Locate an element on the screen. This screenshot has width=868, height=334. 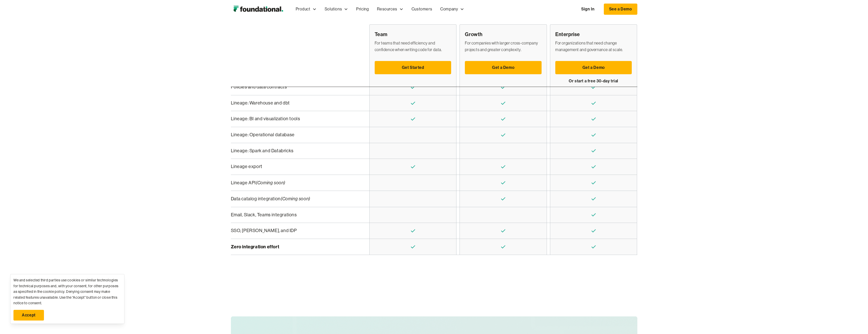
div: Lineage: Spark and Databricks is located at coordinates (296, 151).